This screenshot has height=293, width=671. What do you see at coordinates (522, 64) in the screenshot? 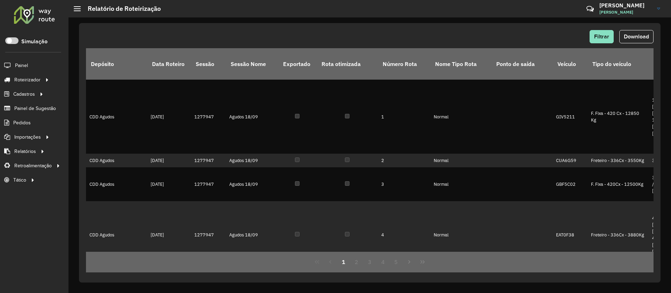
I see `th: Ponto de saída` at bounding box center [522, 64].